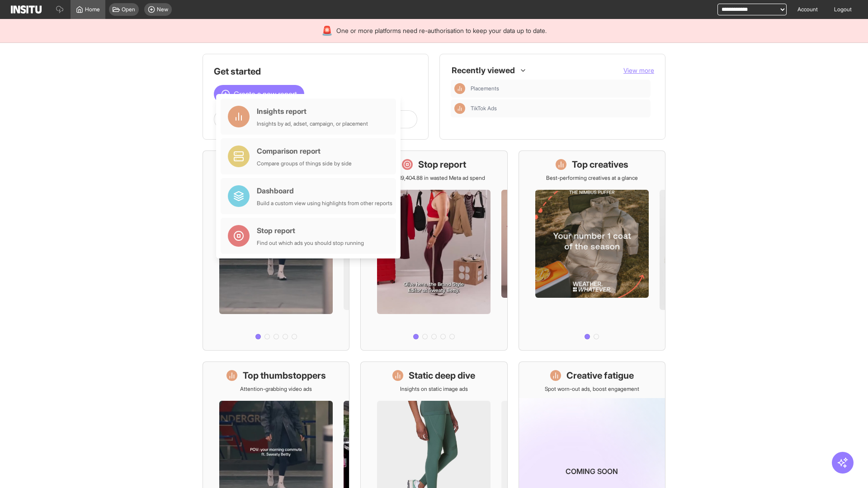  I want to click on p: Attention-grabbing video ads, so click(276, 389).